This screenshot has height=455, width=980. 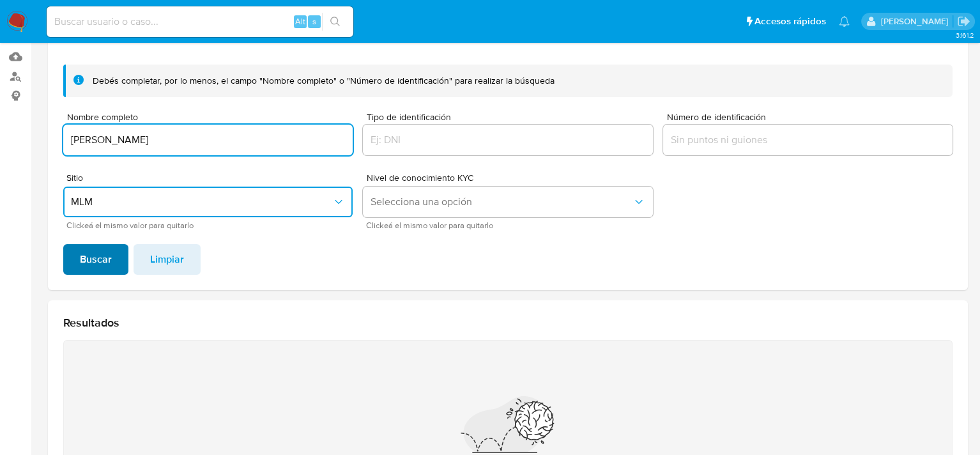 What do you see at coordinates (335, 22) in the screenshot?
I see `button: search-icon` at bounding box center [335, 22].